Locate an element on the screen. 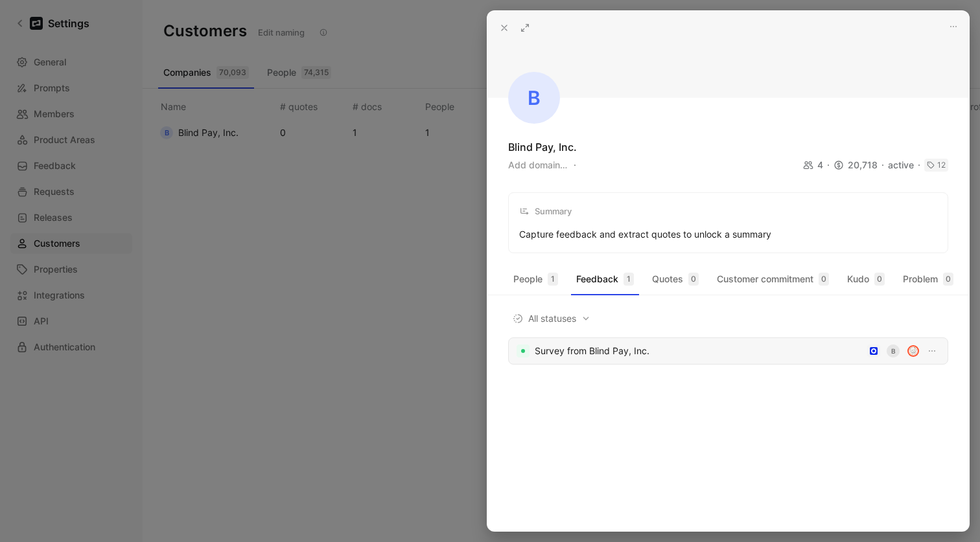 Image resolution: width=980 pixels, height=542 pixels. div: 12 is located at coordinates (941, 165).